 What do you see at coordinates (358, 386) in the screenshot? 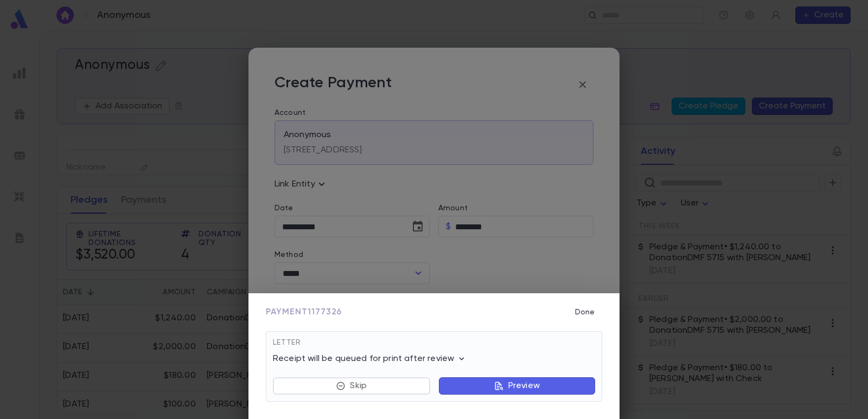
I see `p: Skip` at bounding box center [358, 386].